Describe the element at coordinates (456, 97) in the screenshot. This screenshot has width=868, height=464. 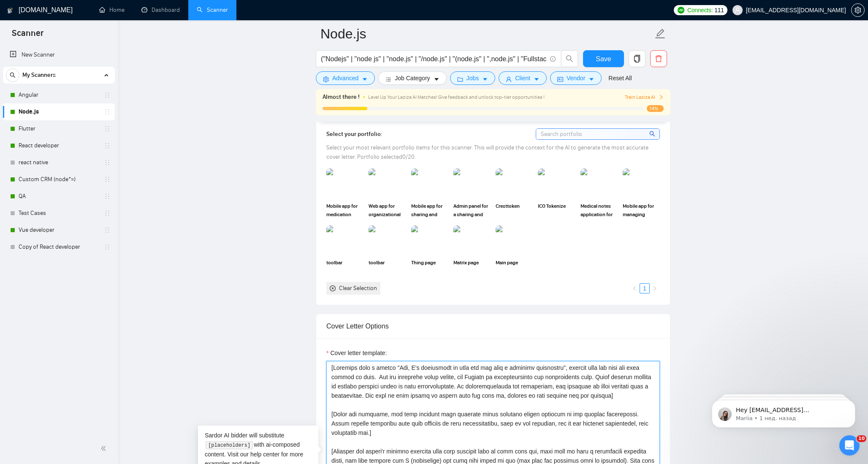
I see `span: Level Up Your Laziza AI Matches! Give feedback and unlock top-tier opportunities !` at that location.